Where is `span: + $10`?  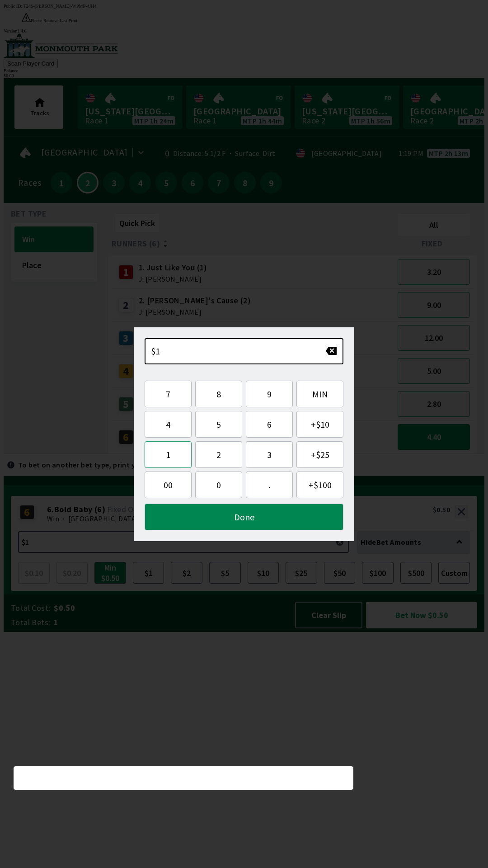
span: + $10 is located at coordinates (320, 424).